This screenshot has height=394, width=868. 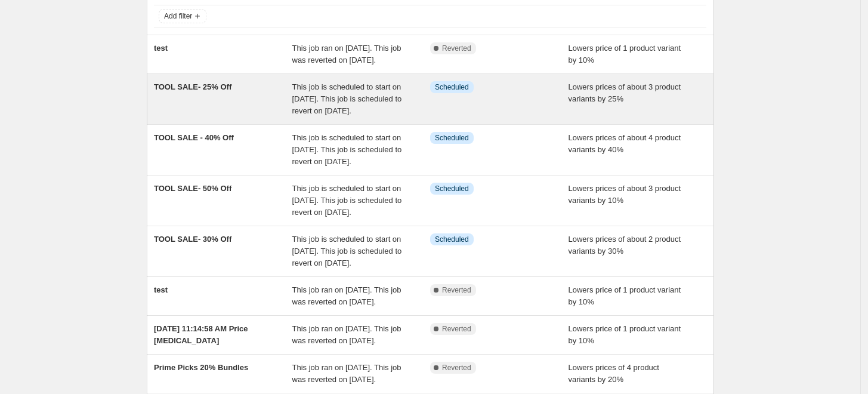 I want to click on span: Prime Picks 20% Bundles, so click(x=201, y=367).